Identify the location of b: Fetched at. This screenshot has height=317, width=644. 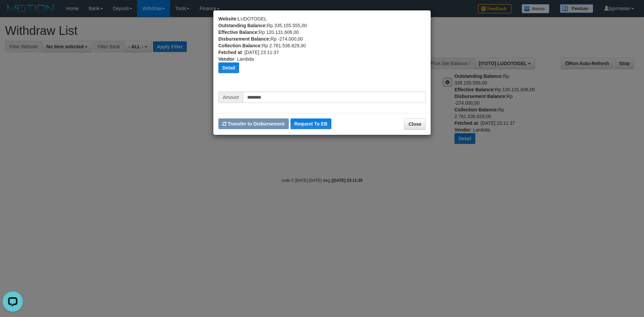
(230, 53).